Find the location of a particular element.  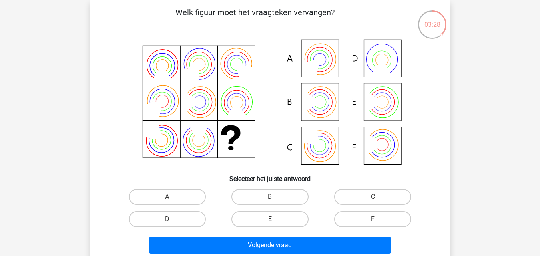

label: E is located at coordinates (270, 219).